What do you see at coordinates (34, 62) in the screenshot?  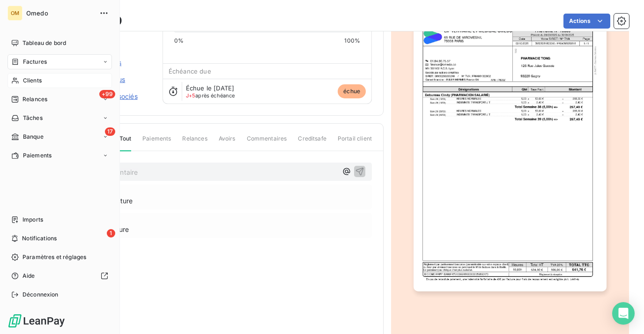 I see `span: Factures` at bounding box center [34, 62].